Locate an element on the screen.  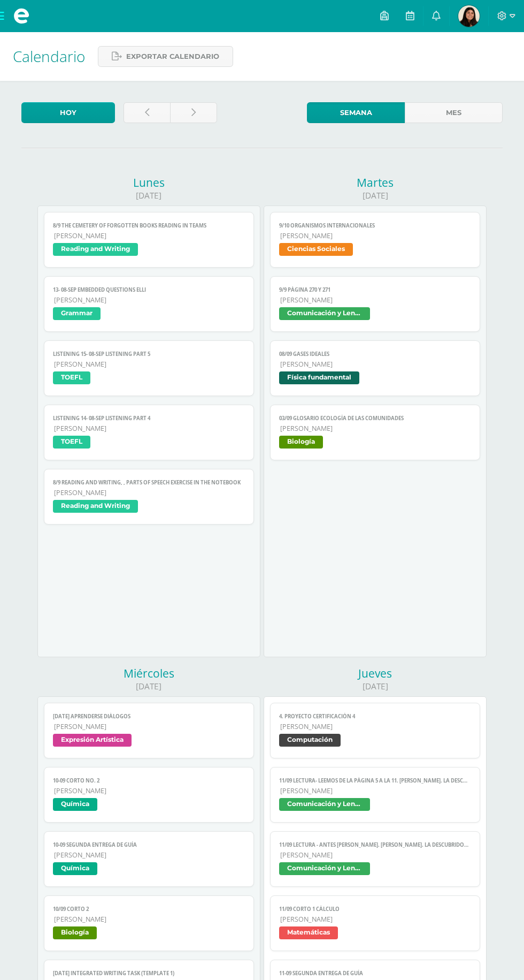
a: Hoy is located at coordinates (68, 112).